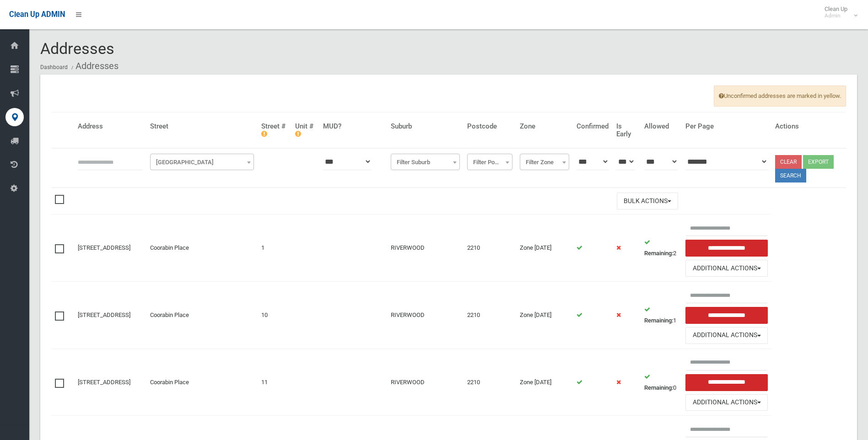 The image size is (868, 440). I want to click on h4: MUD?, so click(353, 126).